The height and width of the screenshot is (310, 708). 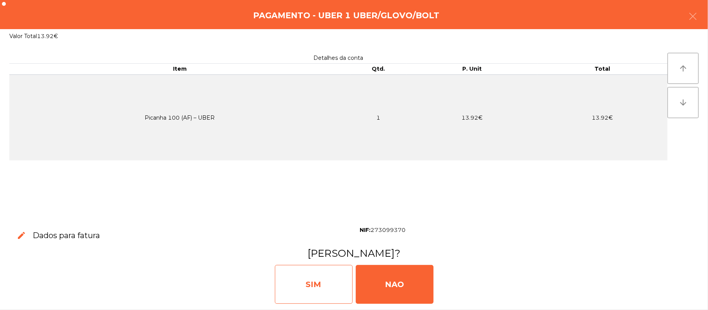 What do you see at coordinates (339, 58) in the screenshot?
I see `span: Detalhes da conta` at bounding box center [339, 58].